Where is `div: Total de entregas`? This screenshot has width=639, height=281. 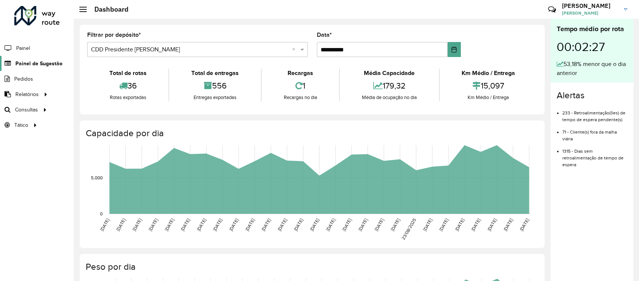 div: Total de entregas is located at coordinates (214, 73).